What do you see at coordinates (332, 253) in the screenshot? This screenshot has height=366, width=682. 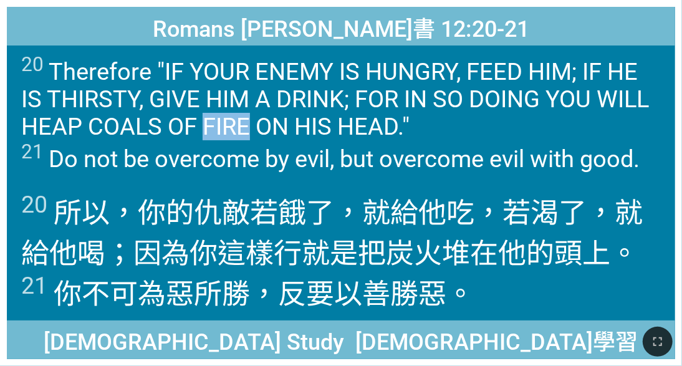 I see `wg3983: ，就給他` at bounding box center [332, 253].